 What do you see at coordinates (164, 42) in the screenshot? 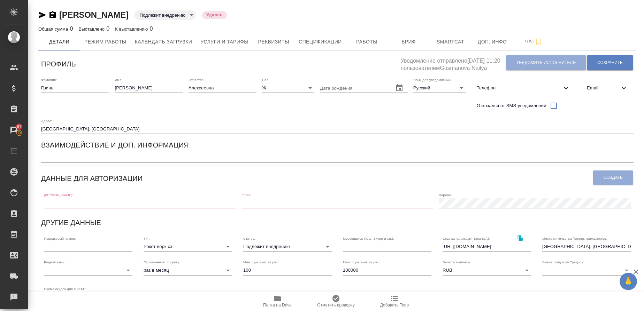
I see `span: Календарь загрузки` at bounding box center [164, 42].